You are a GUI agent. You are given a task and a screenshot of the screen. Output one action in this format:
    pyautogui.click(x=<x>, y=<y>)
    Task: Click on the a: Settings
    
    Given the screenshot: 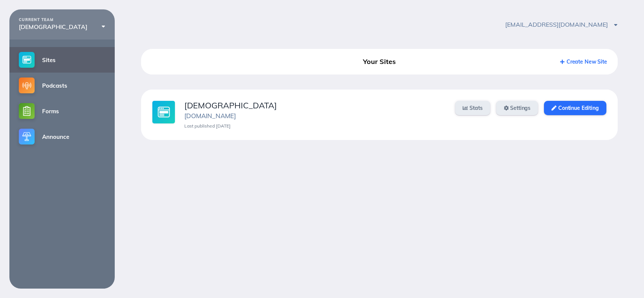 What is the action you would take?
    pyautogui.click(x=517, y=108)
    